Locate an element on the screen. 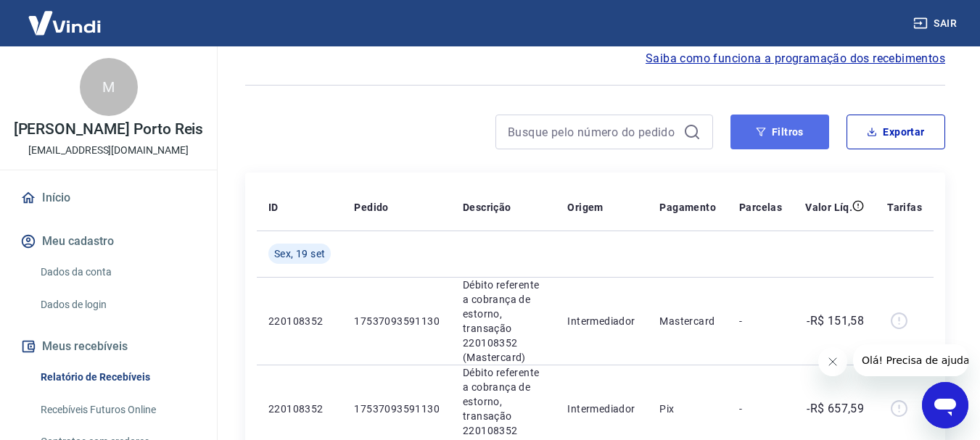 The image size is (980, 440). a: Recebíveis Futuros Online is located at coordinates (117, 410).